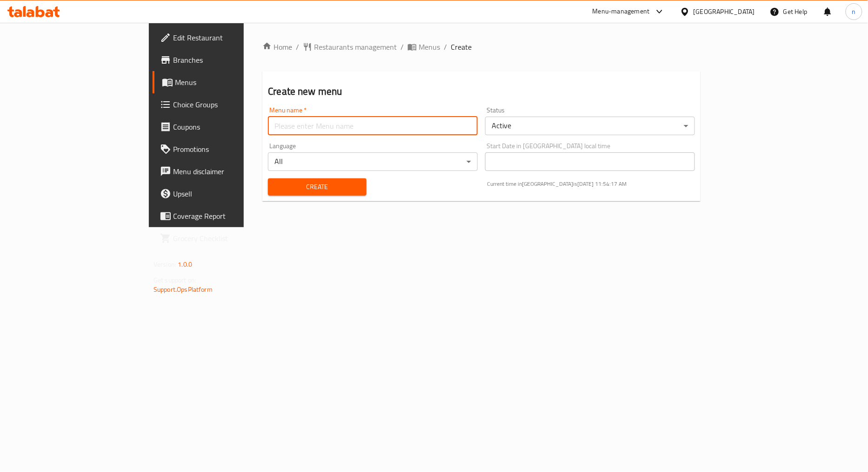  Describe the element at coordinates (230, 38) in the screenshot. I see `span: Edit Restaurant` at that location.